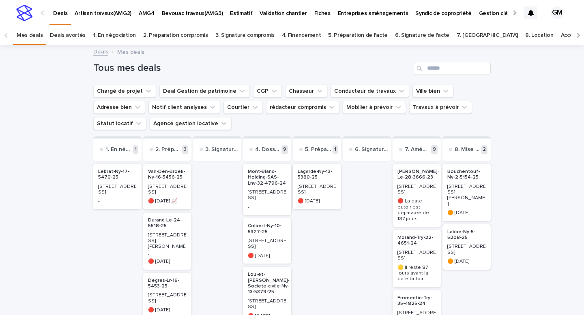  What do you see at coordinates (416, 274) in the screenshot?
I see `p: 🟡 Il reste 87 jours avant la date butoir` at bounding box center [416, 274].